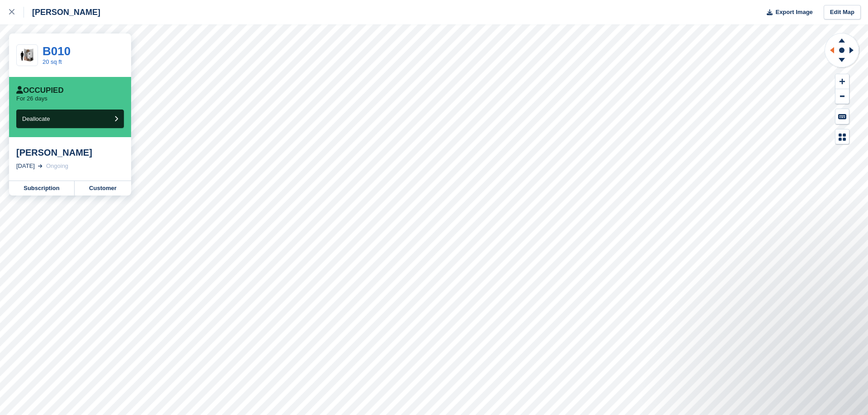  Describe the element at coordinates (57, 166) in the screenshot. I see `div: Ongoing` at that location.